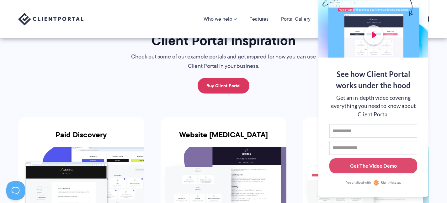 The image size is (447, 203). I want to click on button: Get The Video Demo, so click(373, 166).